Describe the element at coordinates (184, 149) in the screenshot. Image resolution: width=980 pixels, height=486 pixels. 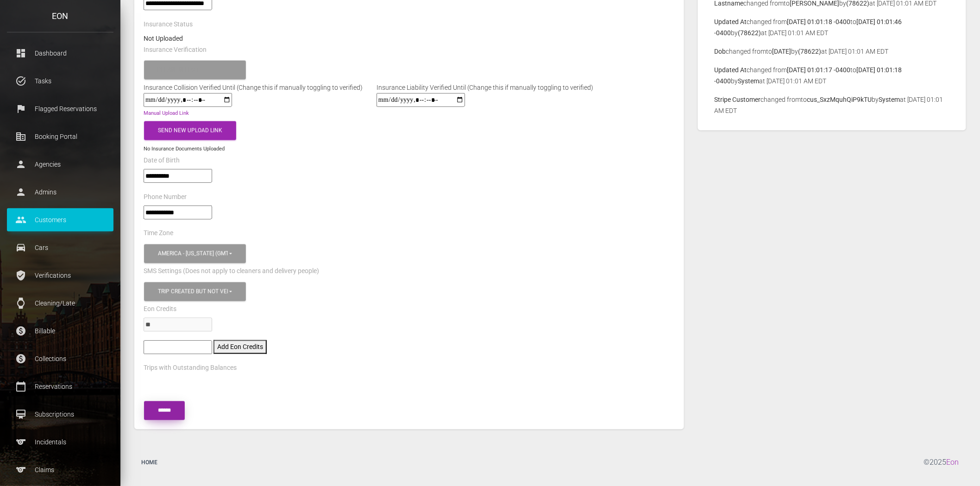
I see `small: No Insurance Documents Uploaded` at that location.